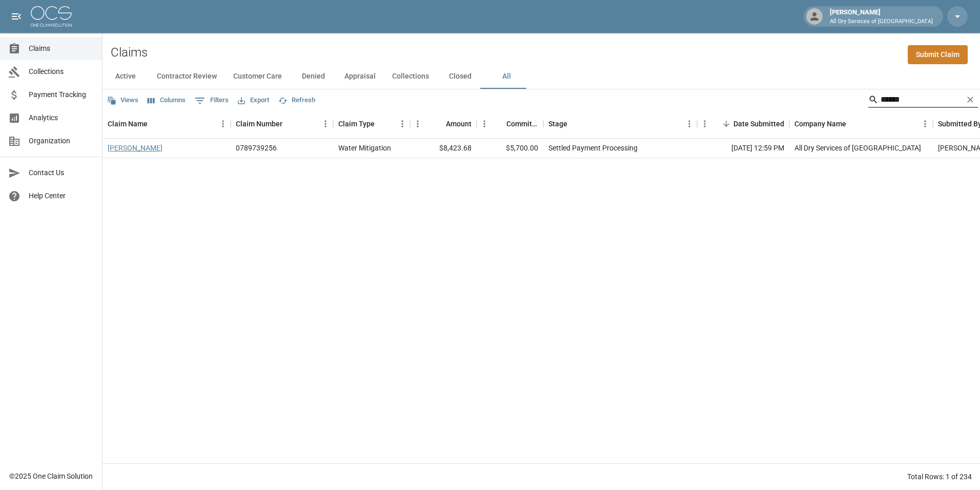 The height and width of the screenshot is (490, 980). What do you see at coordinates (61, 141) in the screenshot?
I see `span: Organization` at bounding box center [61, 141].